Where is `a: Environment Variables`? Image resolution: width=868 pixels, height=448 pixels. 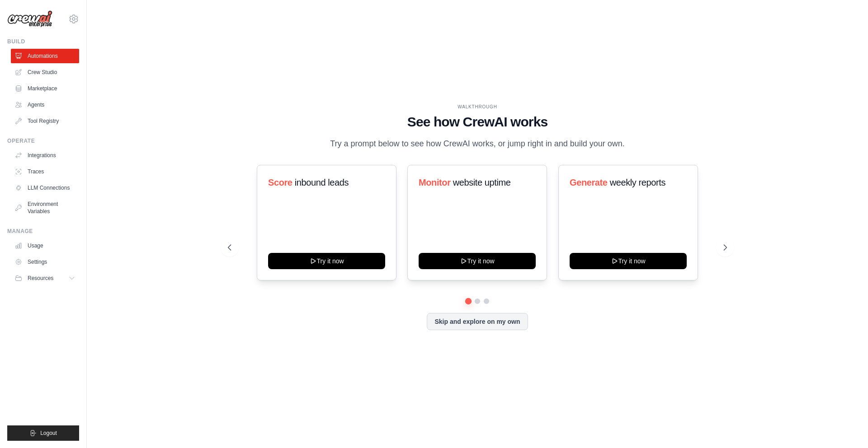 a: Environment Variables is located at coordinates (45, 208).